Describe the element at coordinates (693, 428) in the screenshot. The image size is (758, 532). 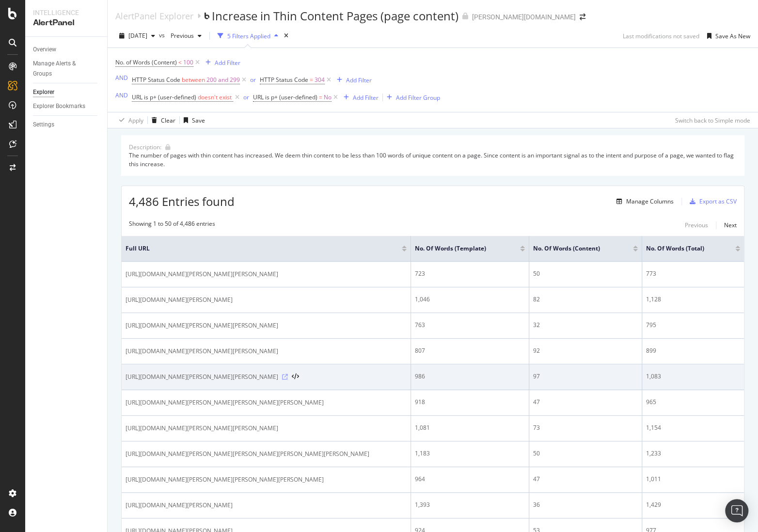
I see `div: 1,154` at that location.